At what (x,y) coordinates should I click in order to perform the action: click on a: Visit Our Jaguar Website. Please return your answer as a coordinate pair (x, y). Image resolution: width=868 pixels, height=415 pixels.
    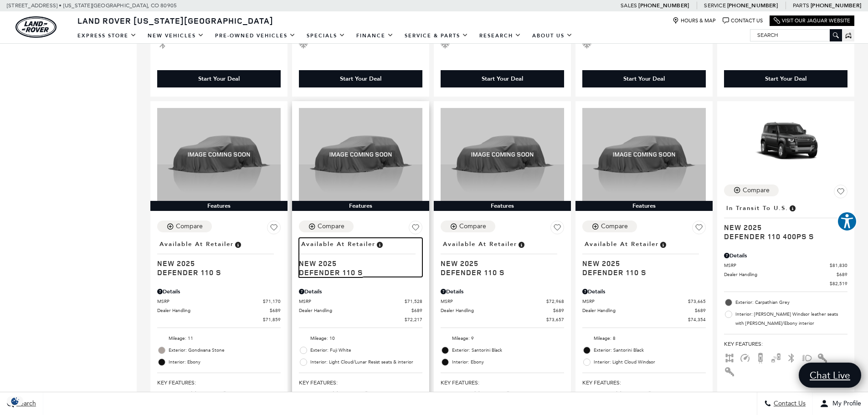
    Looking at the image, I should click on (812, 20).